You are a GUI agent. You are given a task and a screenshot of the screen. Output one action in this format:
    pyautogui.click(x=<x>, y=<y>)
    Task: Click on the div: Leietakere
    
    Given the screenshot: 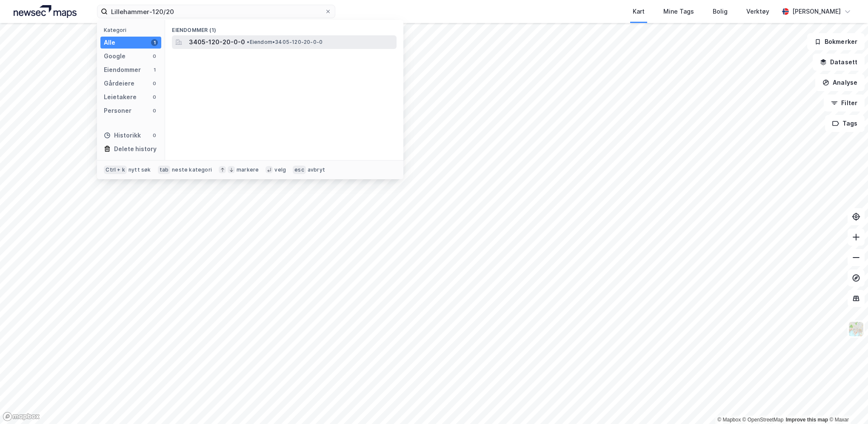 What is the action you would take?
    pyautogui.click(x=120, y=97)
    